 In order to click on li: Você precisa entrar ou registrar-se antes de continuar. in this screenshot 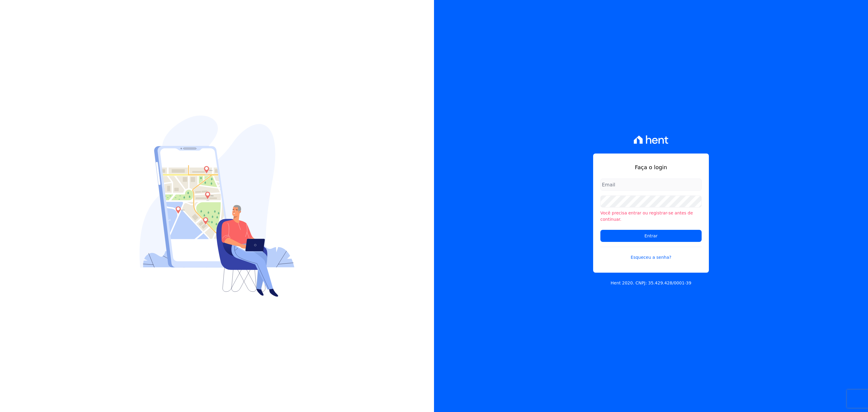, I will do `click(651, 216)`.